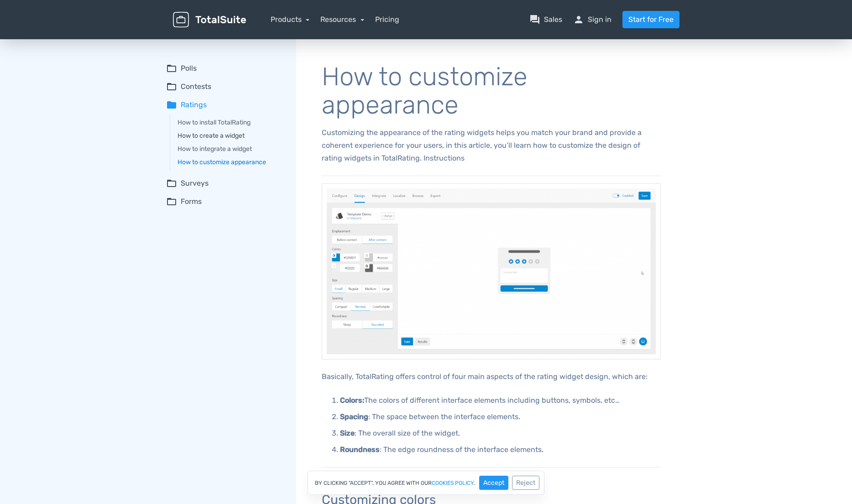 Image resolution: width=852 pixels, height=504 pixels. Describe the element at coordinates (231, 149) in the screenshot. I see `a: How to integrate a widget` at that location.